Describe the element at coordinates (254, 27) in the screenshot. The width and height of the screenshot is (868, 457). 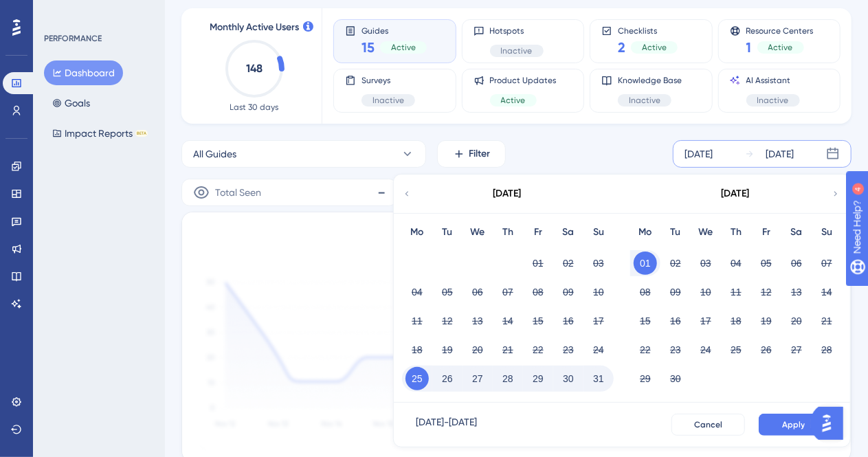
I see `span: Monthly Active Users` at that location.